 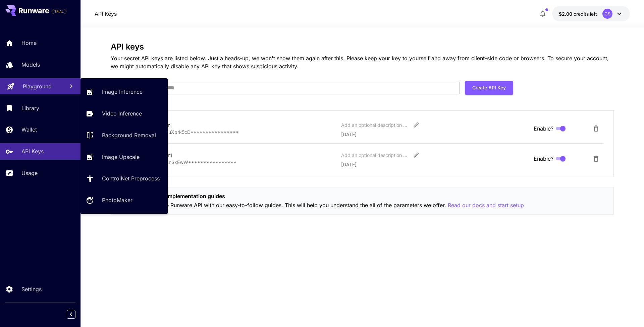 I want to click on button: Collapse sidebar, so click(x=71, y=315).